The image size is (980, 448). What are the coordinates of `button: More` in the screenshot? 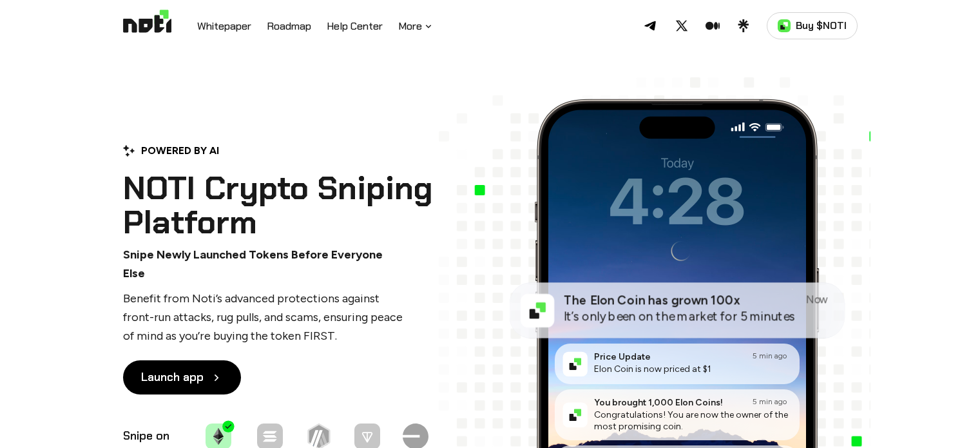 It's located at (415, 27).